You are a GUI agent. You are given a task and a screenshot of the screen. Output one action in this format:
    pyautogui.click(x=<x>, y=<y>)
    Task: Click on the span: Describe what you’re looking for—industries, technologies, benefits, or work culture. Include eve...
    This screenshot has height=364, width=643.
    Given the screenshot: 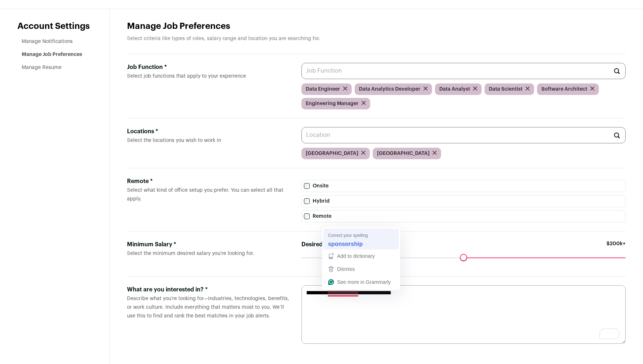 What is the action you would take?
    pyautogui.click(x=208, y=308)
    